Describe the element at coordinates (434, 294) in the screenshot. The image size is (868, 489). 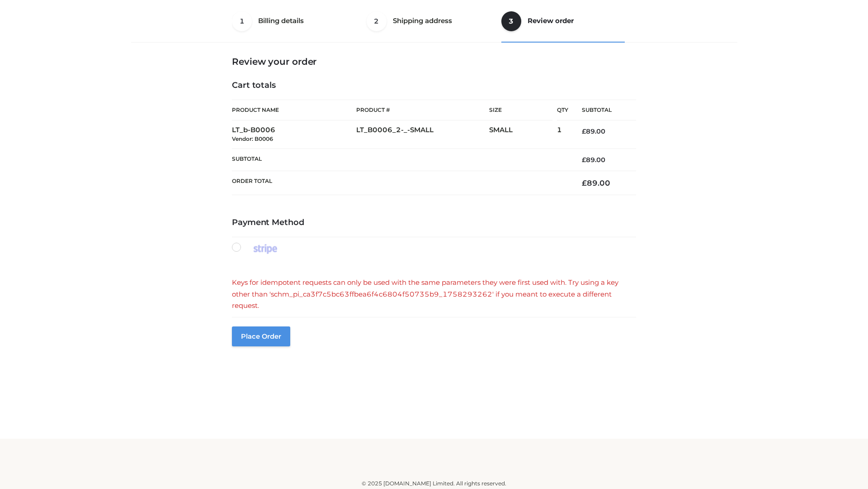
I see `div: Keys for idempotent requests can only be used with the same parameters they were first used with....` at that location.